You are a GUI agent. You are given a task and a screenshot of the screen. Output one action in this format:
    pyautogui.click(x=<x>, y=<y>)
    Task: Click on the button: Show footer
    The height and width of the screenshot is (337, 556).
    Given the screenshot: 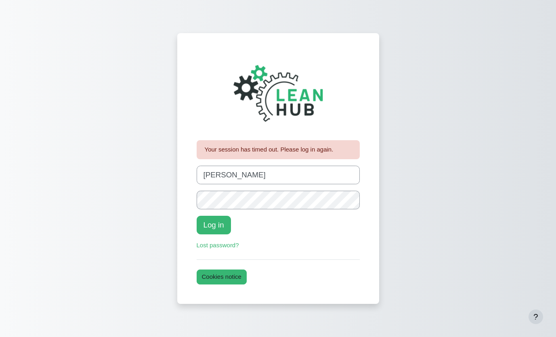 What is the action you would take?
    pyautogui.click(x=536, y=317)
    